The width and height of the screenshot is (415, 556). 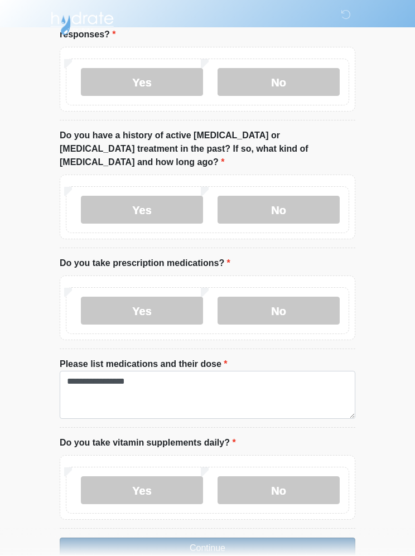 I want to click on label: Do you take vitamin supplements daily?, so click(x=148, y=443).